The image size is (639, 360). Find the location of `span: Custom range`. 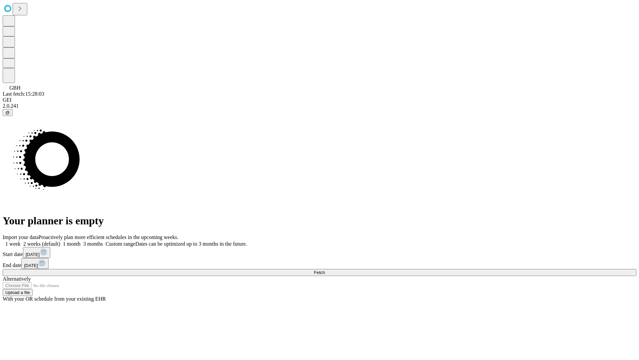

span: Custom range is located at coordinates (120, 243).